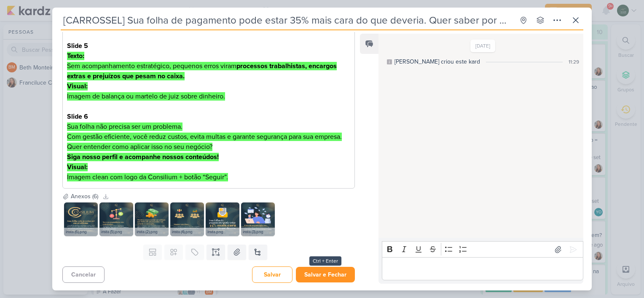 The height and width of the screenshot is (298, 644). What do you see at coordinates (139, 147) in the screenshot?
I see `mark: Quer entender como aplicar isso no seu negócio?` at bounding box center [139, 147].